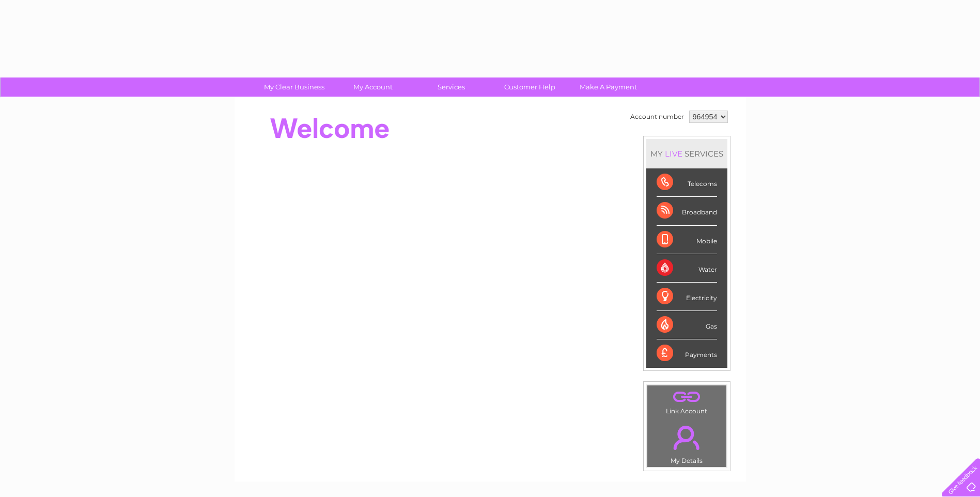 The image size is (980, 497). I want to click on a: Customer Help, so click(529, 87).